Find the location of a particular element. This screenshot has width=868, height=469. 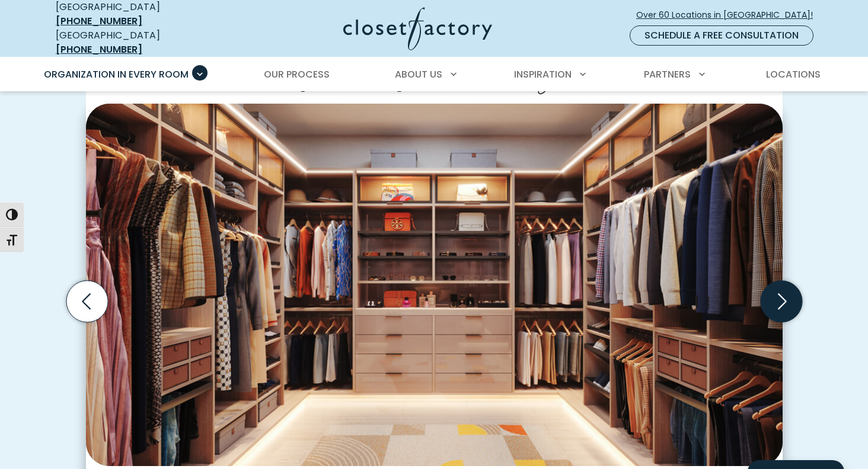

img: Walk-in closet with Slab drawer fronts, LED-lit upper cubbies, double-hang rods, divided shelving... is located at coordinates (434, 285).